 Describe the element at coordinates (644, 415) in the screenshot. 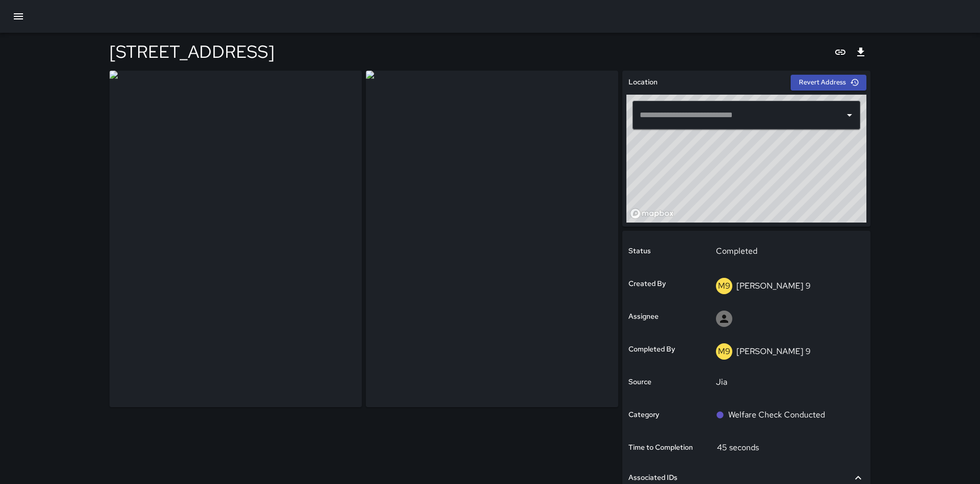

I see `h6: Category` at that location.